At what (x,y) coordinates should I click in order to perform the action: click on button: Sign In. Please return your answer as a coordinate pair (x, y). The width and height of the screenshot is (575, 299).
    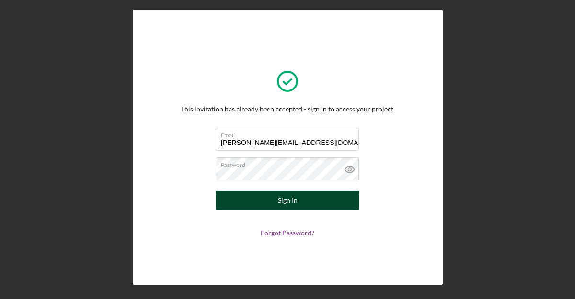
    Looking at the image, I should click on (287, 201).